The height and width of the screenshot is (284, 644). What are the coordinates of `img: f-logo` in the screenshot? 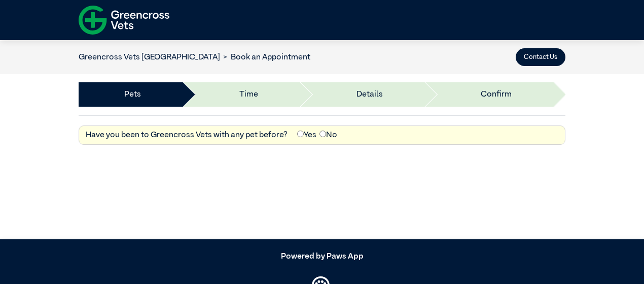 It's located at (124, 20).